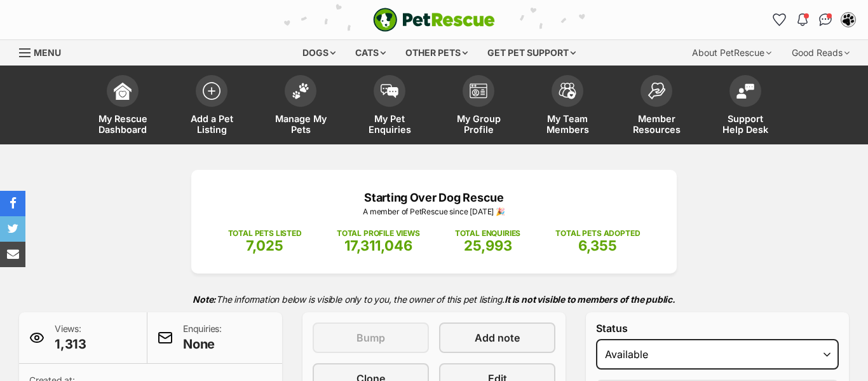  What do you see at coordinates (488, 233) in the screenshot?
I see `p: TOTAL ENQUIRIES` at bounding box center [488, 233].